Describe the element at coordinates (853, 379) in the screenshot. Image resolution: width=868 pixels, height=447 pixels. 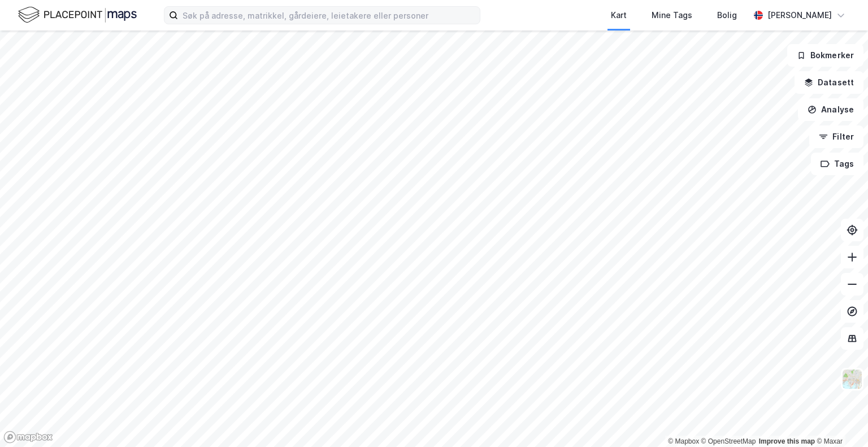
I see `img: Z` at that location.